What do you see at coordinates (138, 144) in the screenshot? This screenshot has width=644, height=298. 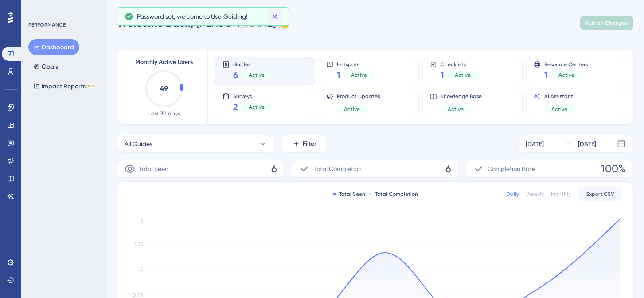 I see `span: All Guides` at bounding box center [138, 144].